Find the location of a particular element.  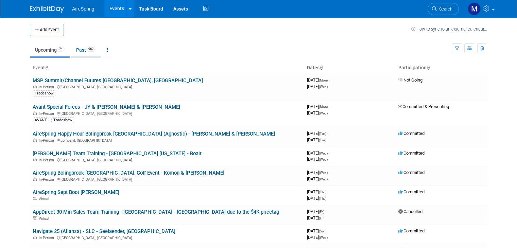

button: Add Event is located at coordinates (47, 30).